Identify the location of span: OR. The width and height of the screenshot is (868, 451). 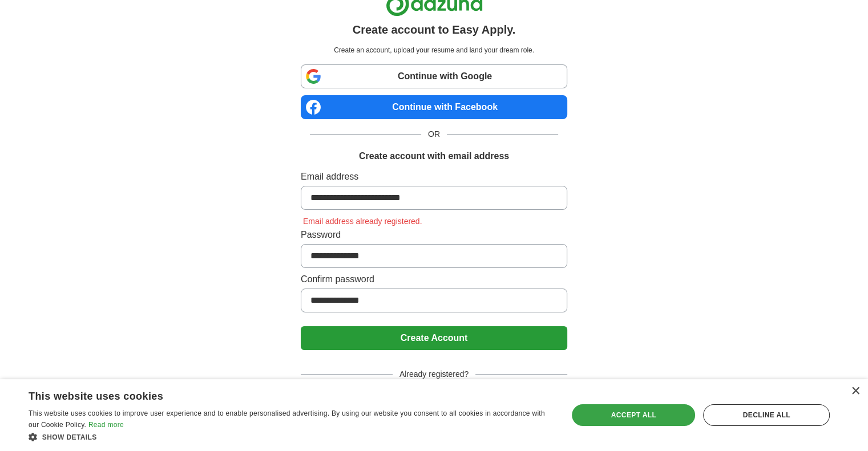
(434, 134).